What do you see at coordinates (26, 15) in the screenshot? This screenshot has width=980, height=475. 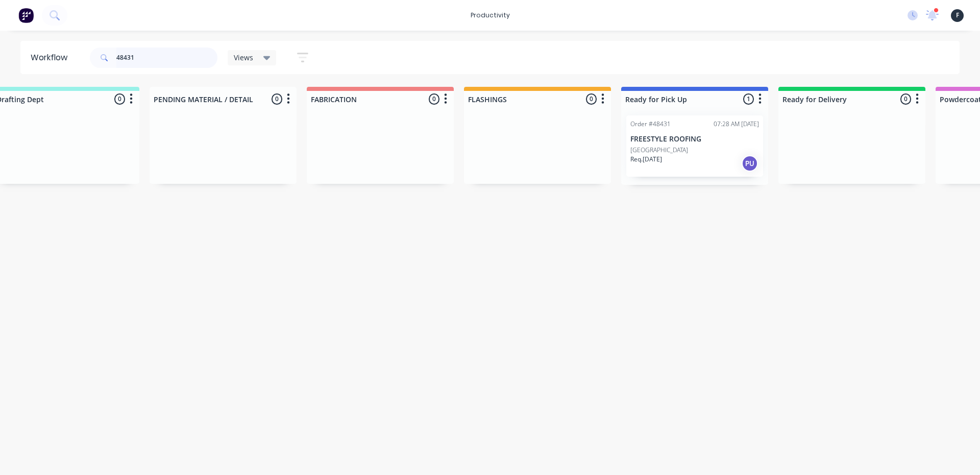 I see `img: Factory` at bounding box center [26, 15].